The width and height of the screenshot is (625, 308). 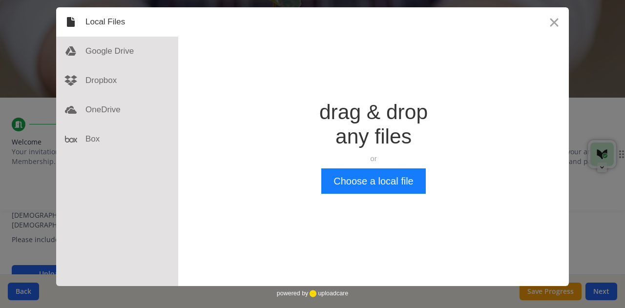 I want to click on div: Box, so click(x=117, y=139).